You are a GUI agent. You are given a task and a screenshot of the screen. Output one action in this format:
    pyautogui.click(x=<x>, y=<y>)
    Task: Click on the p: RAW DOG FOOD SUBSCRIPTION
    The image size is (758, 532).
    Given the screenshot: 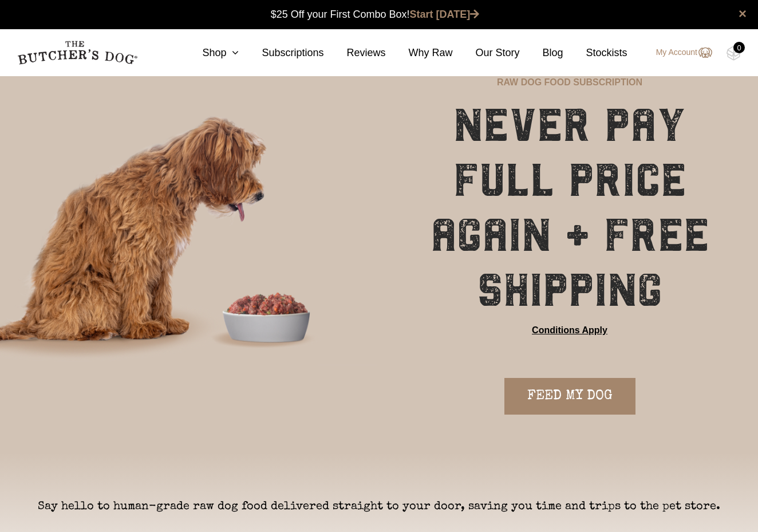 What is the action you would take?
    pyautogui.click(x=569, y=83)
    